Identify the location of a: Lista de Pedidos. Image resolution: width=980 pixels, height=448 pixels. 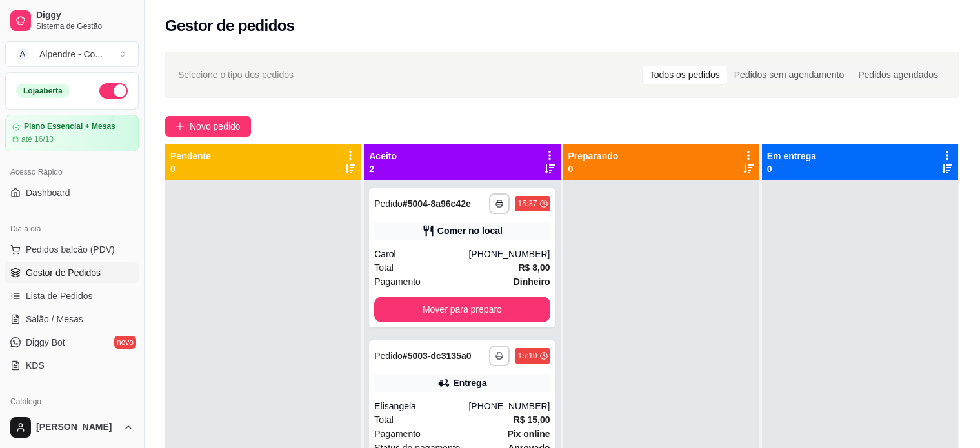
(72, 296).